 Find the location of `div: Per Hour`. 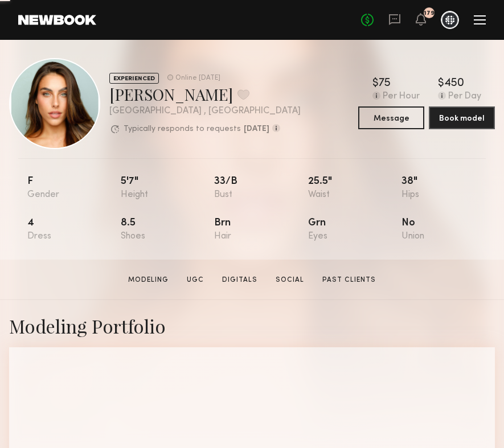

div: Per Hour is located at coordinates (401, 97).